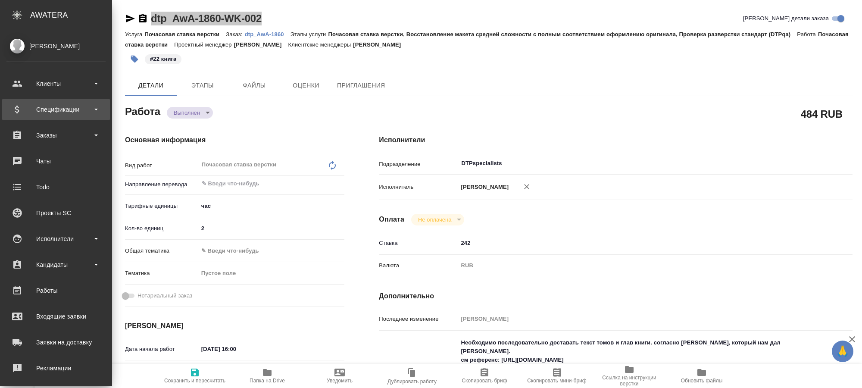 This screenshot has height=388, width=862. I want to click on div: Исполнители, so click(56, 239).